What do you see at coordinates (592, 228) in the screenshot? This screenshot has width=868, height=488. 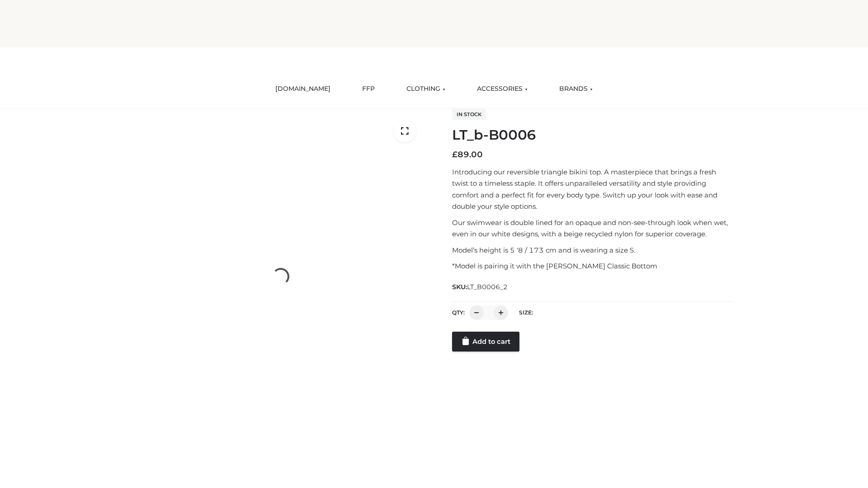 I see `p: Our swimwear is double lined for an opaque and non-see-through look when wet, even in our white d...` at bounding box center [592, 228].